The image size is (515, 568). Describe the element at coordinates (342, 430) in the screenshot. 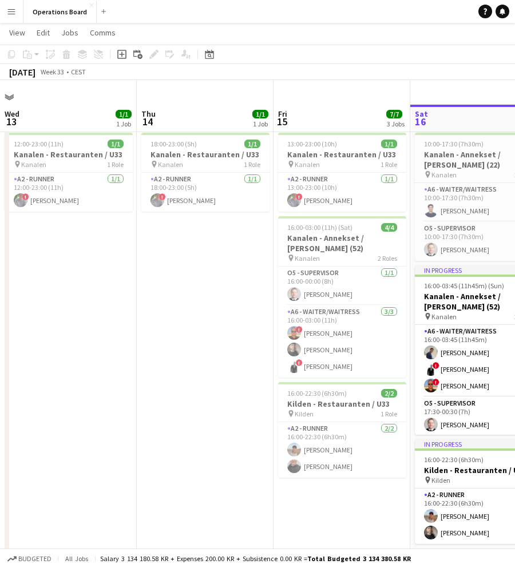

I see `app-job-card: 16:00-22:30 (6h30m)2/2Kilden - Restauranten / U33 Kilden1 RoleA2 - RUNNER2/216:00-22:30 (6h30m)[P...` at that location.